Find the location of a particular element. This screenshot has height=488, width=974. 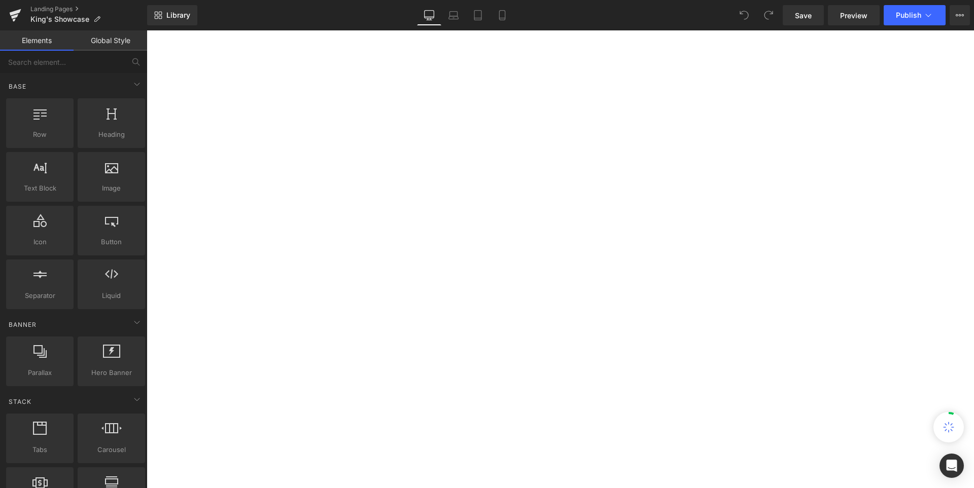

span: Stack is located at coordinates (20, 402).